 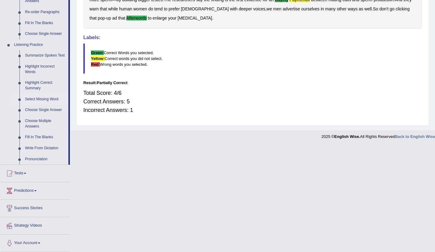 I want to click on a: Strategy Videos, so click(x=35, y=224).